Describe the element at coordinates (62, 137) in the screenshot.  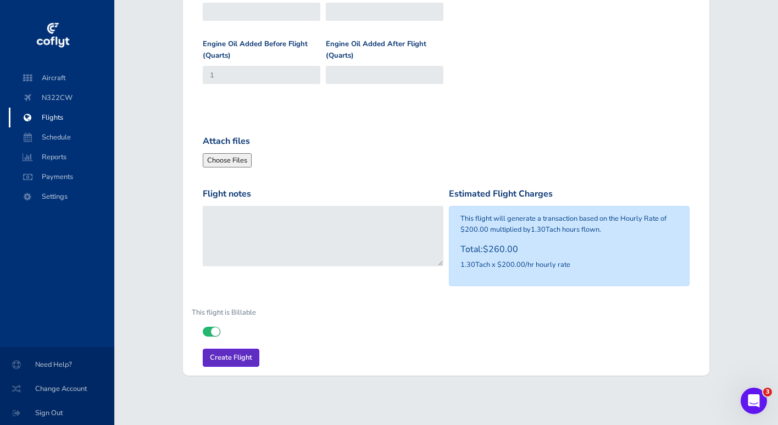
I see `span: Schedule` at that location.